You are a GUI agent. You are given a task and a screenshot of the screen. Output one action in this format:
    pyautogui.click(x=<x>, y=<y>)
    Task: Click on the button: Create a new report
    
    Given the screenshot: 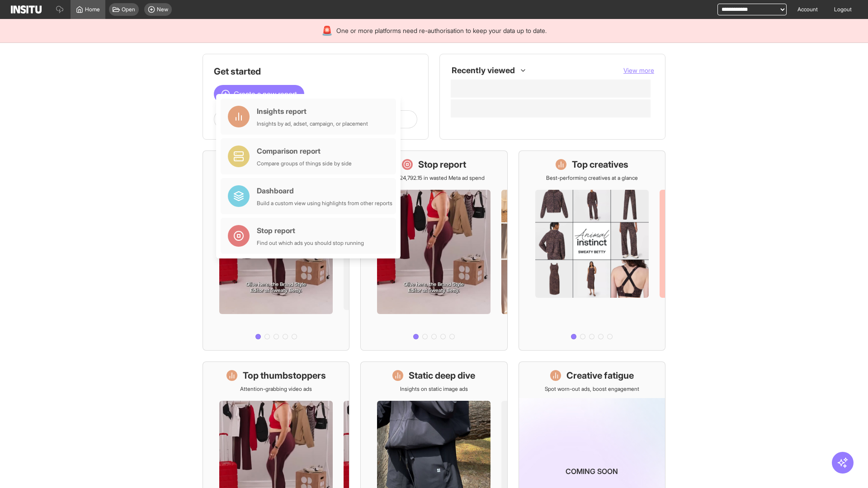 What is the action you would take?
    pyautogui.click(x=259, y=94)
    